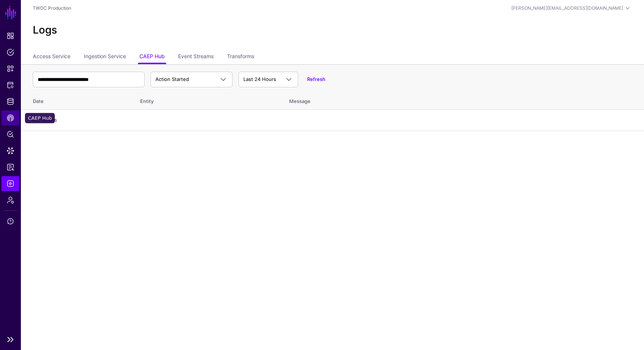  Describe the element at coordinates (40, 118) in the screenshot. I see `div: CAEP Hub` at that location.